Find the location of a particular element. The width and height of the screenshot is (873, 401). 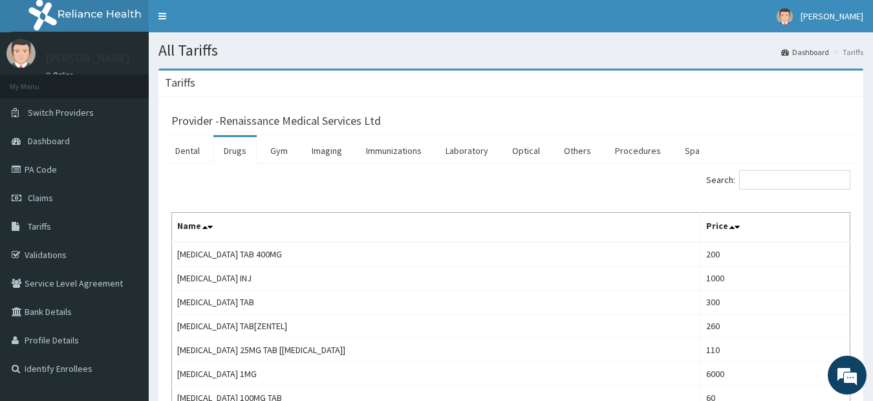

span: Tariffs is located at coordinates (39, 226).